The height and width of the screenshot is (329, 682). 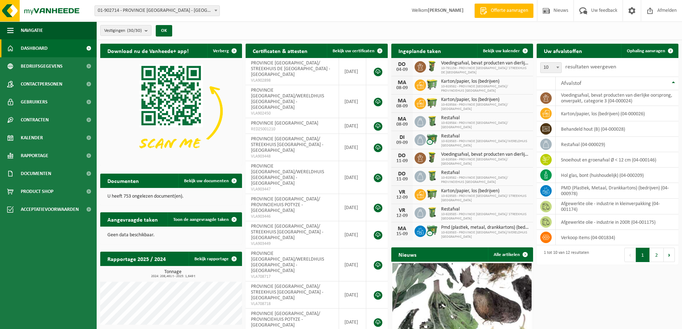 I want to click on div: DI, so click(x=402, y=137).